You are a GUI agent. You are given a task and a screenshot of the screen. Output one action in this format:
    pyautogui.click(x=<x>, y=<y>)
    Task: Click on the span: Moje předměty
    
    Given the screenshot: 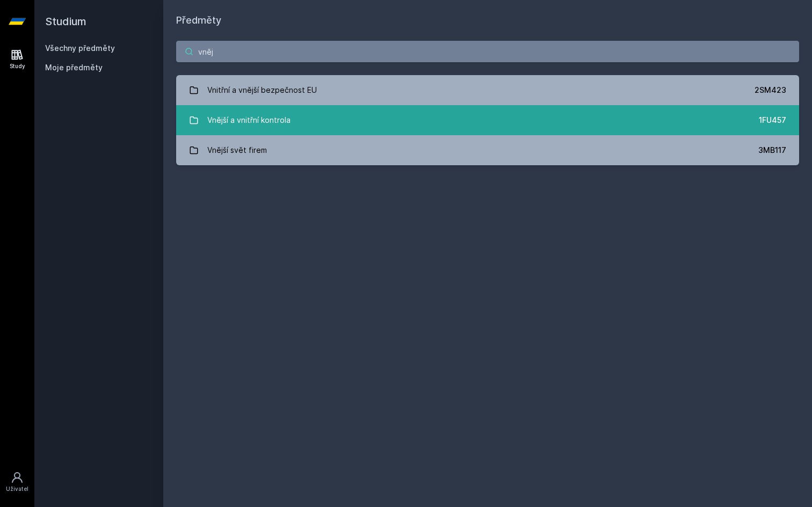 What is the action you would take?
    pyautogui.click(x=74, y=67)
    